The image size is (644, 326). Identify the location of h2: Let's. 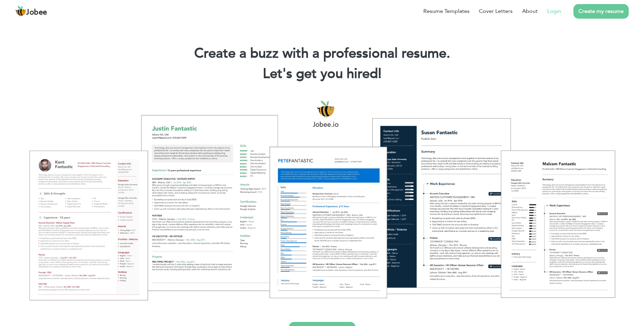
(322, 74).